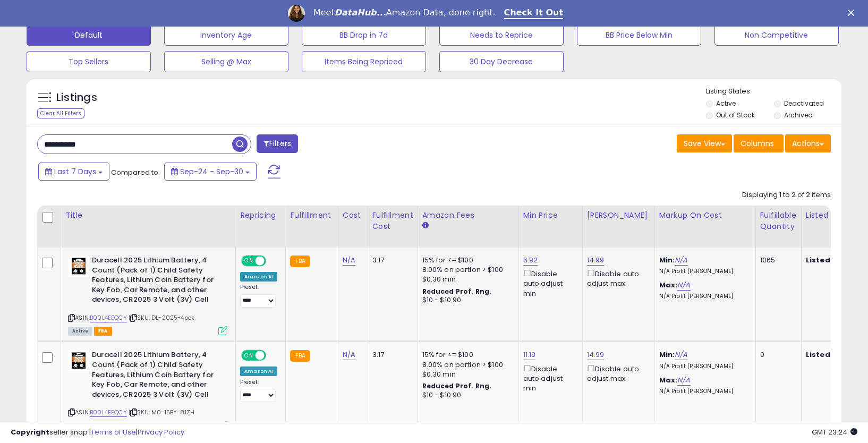  I want to click on button: BB Drop in 7d, so click(364, 35).